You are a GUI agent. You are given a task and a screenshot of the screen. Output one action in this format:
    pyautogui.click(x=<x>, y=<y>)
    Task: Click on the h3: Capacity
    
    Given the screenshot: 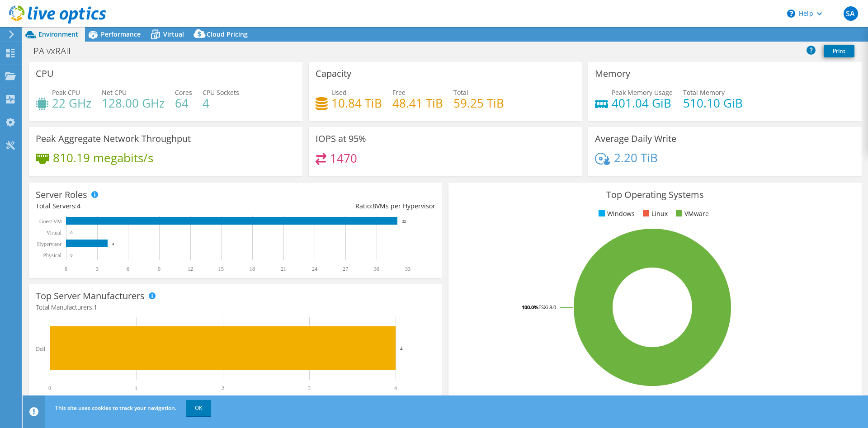 What is the action you would take?
    pyautogui.click(x=333, y=73)
    